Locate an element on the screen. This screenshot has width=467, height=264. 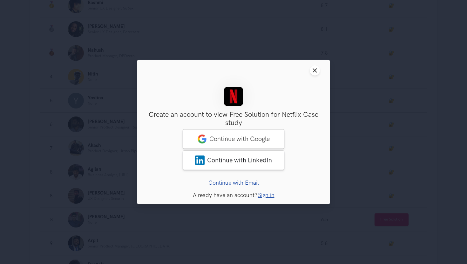
span: Already have an account? is located at coordinates (225, 195).